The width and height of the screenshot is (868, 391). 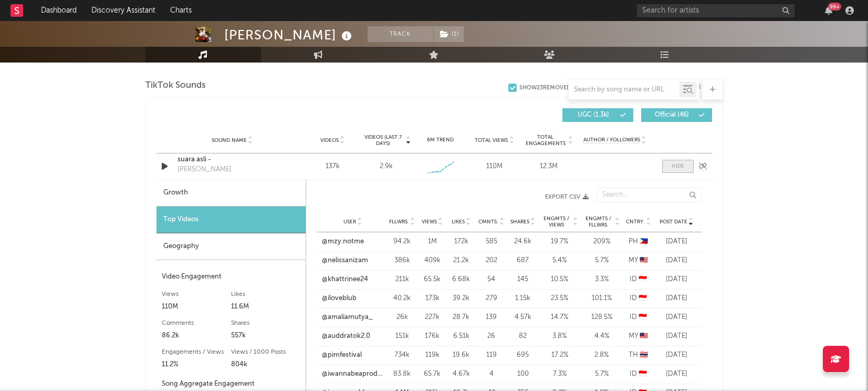 I want to click on div: 5.4 %, so click(x=560, y=260).